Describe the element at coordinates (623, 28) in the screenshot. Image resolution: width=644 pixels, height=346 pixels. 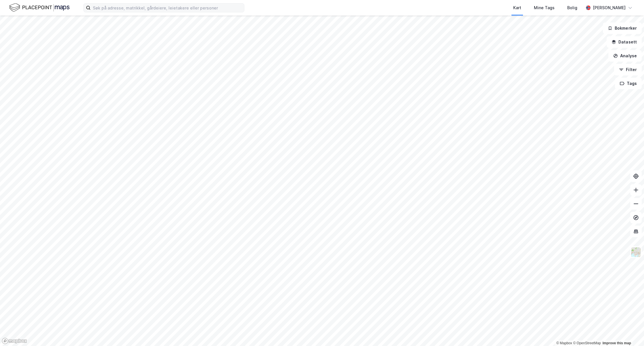
I see `button: Bokmerker` at that location.